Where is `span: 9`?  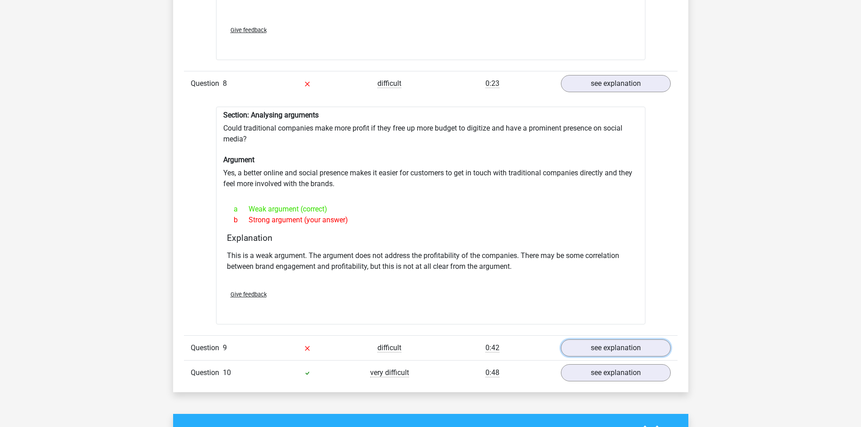
span: 9 is located at coordinates (225, 348).